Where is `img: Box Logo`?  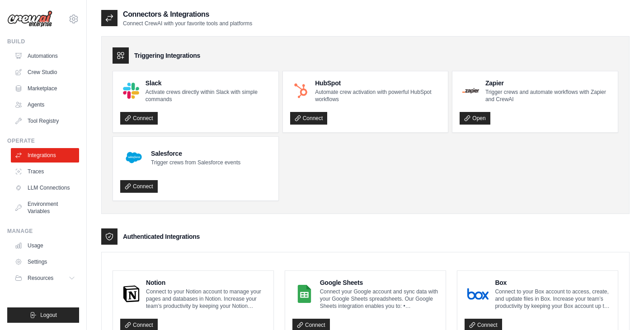
img: Box Logo is located at coordinates (478, 294).